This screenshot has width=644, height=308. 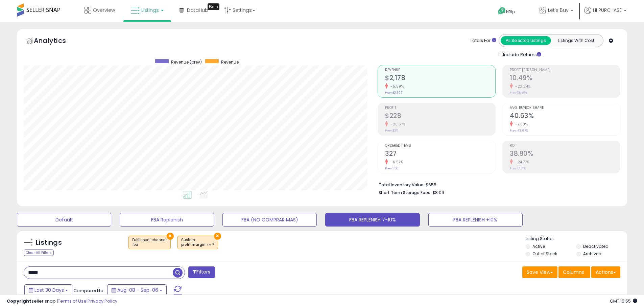 What do you see at coordinates (510, 12) in the screenshot?
I see `span: Help` at bounding box center [510, 12].